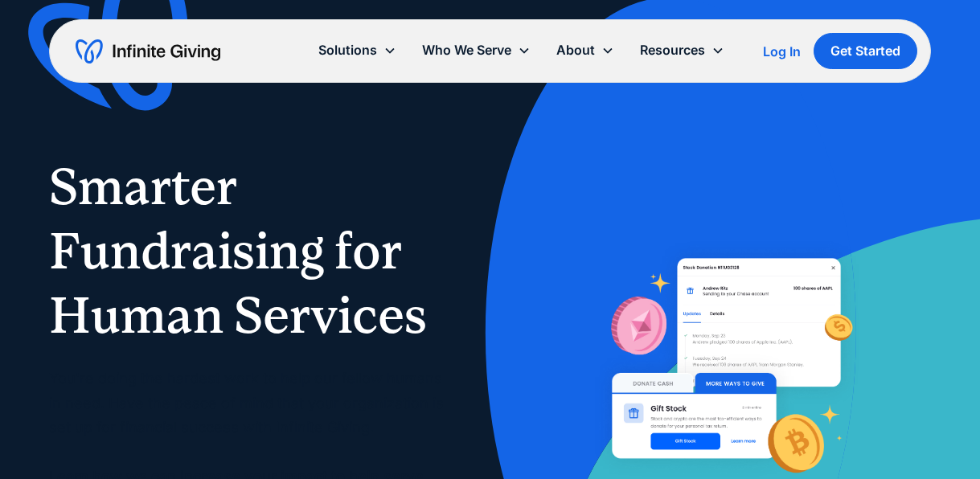 This screenshot has height=479, width=980. I want to click on a: Get Started, so click(865, 51).